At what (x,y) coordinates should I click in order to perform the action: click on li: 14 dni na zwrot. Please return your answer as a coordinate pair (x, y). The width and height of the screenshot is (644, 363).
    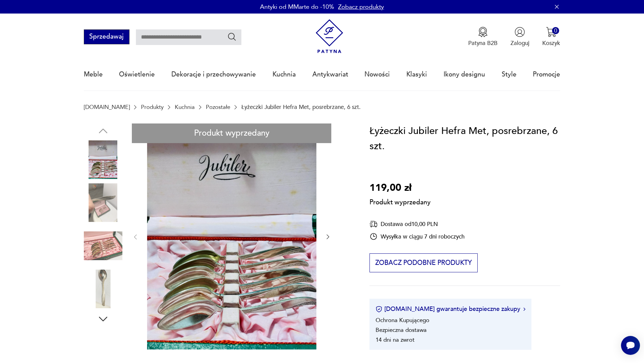
    Looking at the image, I should click on (395, 339).